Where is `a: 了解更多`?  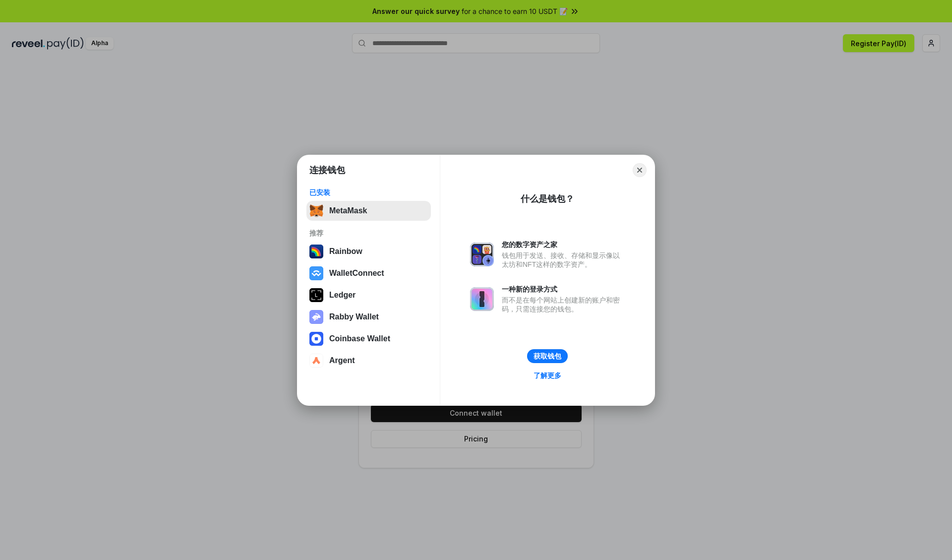
a: 了解更多 is located at coordinates (547, 376).